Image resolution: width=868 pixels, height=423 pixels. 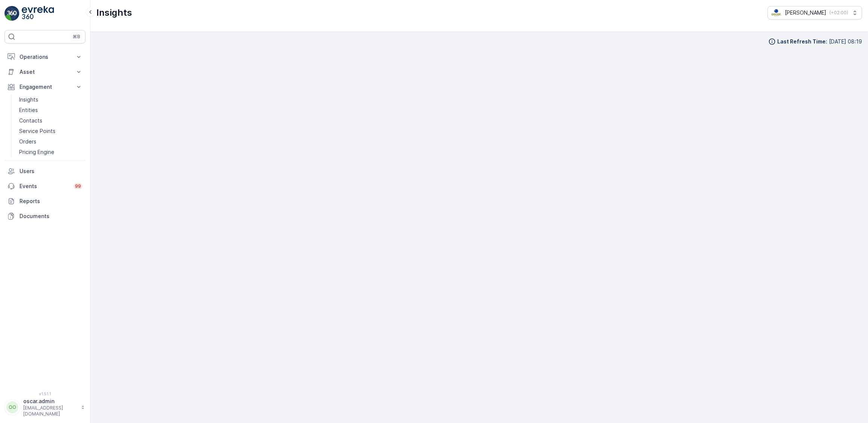 I want to click on img: basis-logo_rgb2x.png, so click(x=776, y=13).